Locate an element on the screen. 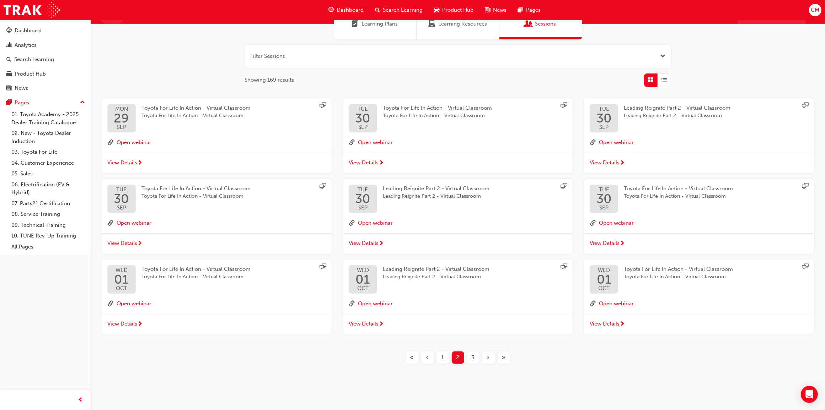 The width and height of the screenshot is (825, 410). div: Product Hub is located at coordinates (30, 74).